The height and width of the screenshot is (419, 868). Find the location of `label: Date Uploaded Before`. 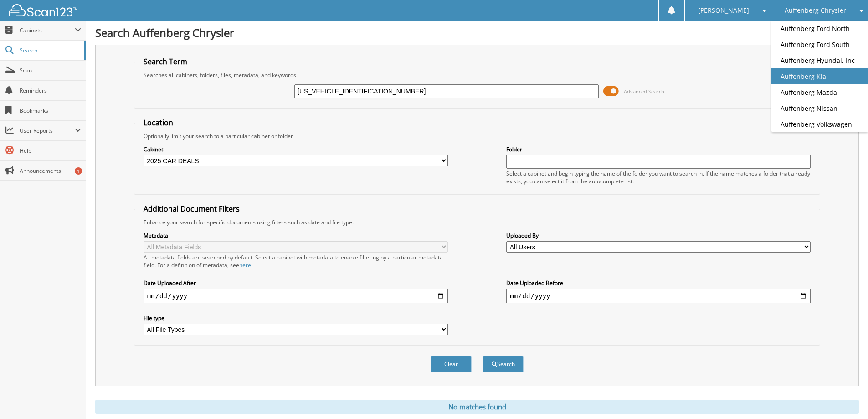

label: Date Uploaded Before is located at coordinates (658, 283).